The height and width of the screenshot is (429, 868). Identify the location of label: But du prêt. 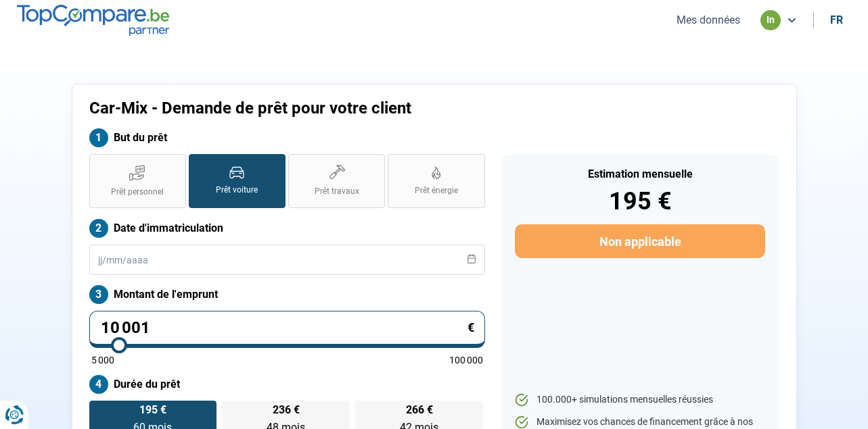
(287, 137).